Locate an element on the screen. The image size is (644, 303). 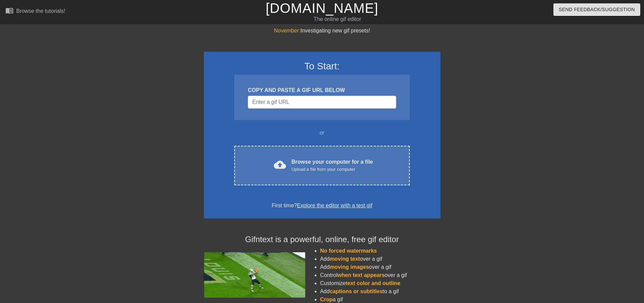
div: The online gif editor is located at coordinates (338, 19).